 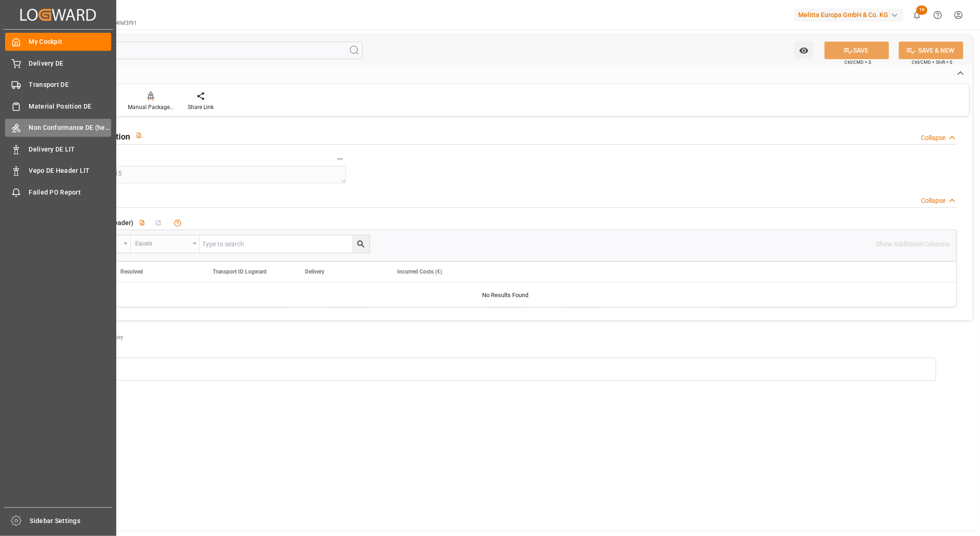 I want to click on span: Resolved, so click(x=132, y=272).